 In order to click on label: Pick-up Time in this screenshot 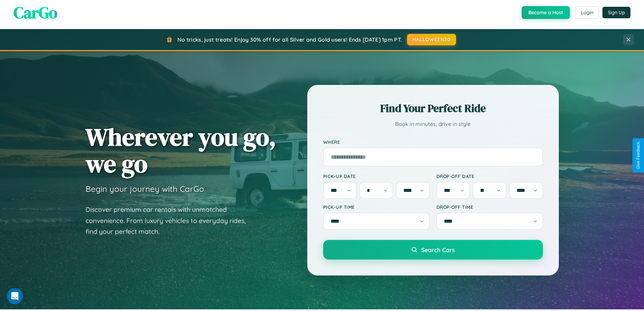, I will do `click(376, 207)`.